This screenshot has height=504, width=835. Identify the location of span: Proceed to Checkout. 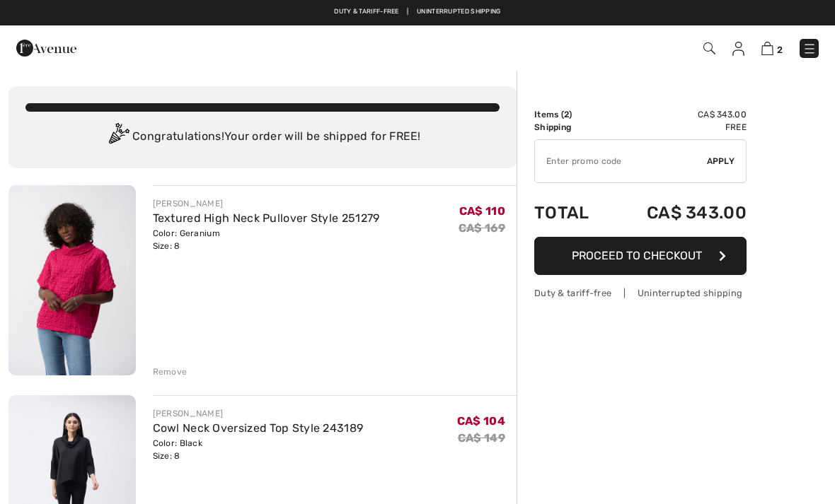
(637, 256).